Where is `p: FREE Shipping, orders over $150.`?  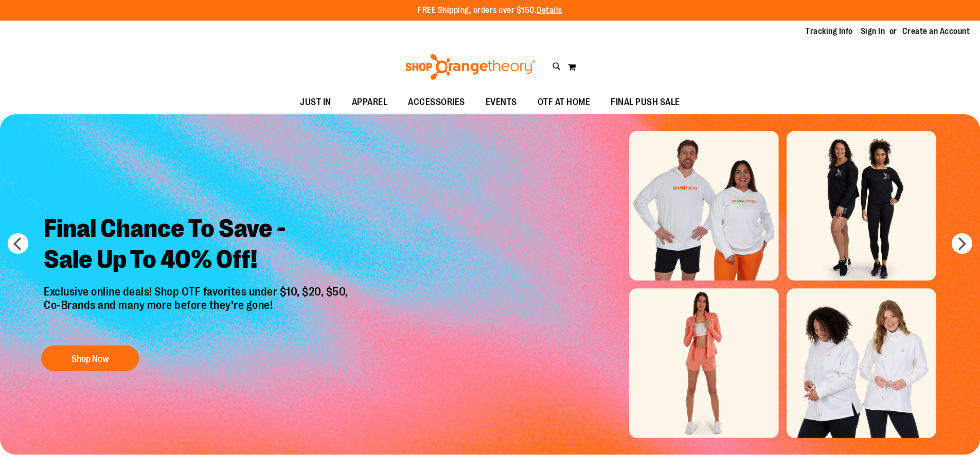
p: FREE Shipping, orders over $150. is located at coordinates (490, 10).